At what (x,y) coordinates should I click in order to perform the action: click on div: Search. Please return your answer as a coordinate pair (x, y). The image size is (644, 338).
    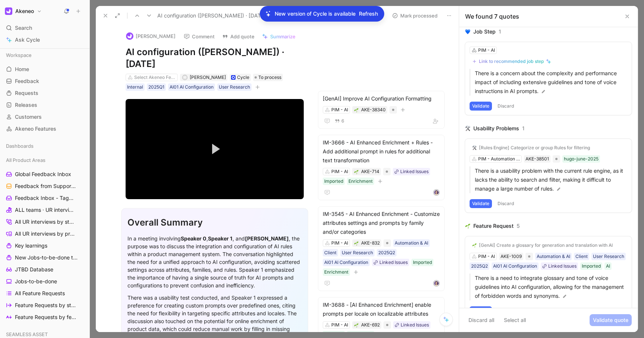
    Looking at the image, I should click on (44, 28).